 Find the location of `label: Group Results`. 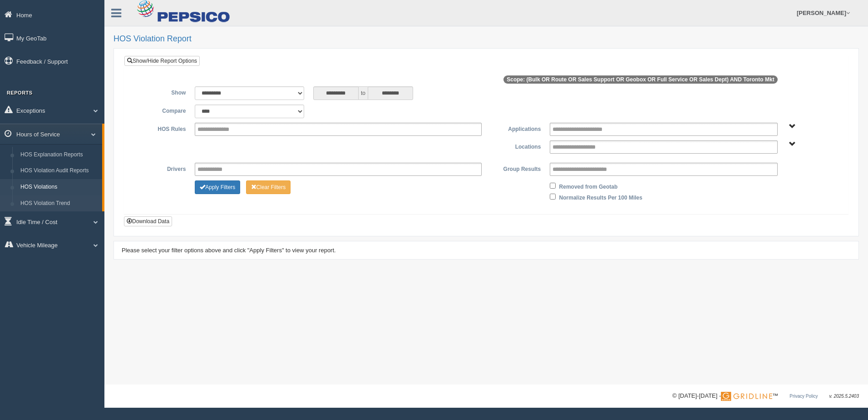

label: Group Results is located at coordinates (516, 168).